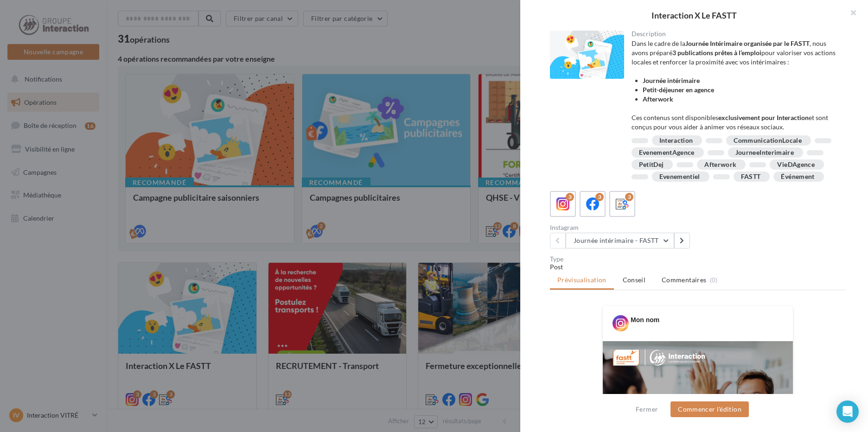  Describe the element at coordinates (847, 412) in the screenshot. I see `div: Open Intercom Messenger` at that location.